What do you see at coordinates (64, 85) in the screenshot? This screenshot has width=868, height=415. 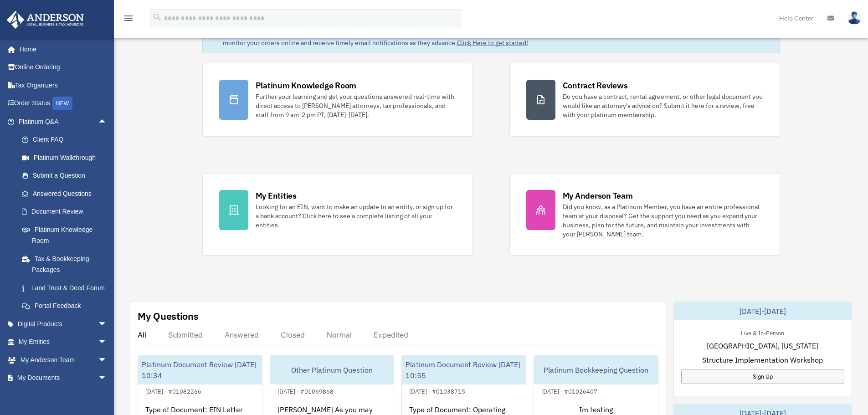 I see `a: Tax Organizers` at bounding box center [64, 85].